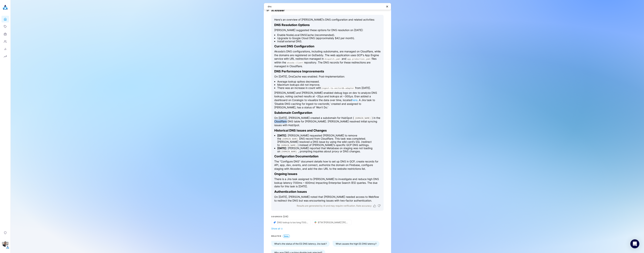  What do you see at coordinates (329, 35) in the screenshot?
I see `li: Enable NodeLocal DNSCache (recommended).` at bounding box center [329, 35].